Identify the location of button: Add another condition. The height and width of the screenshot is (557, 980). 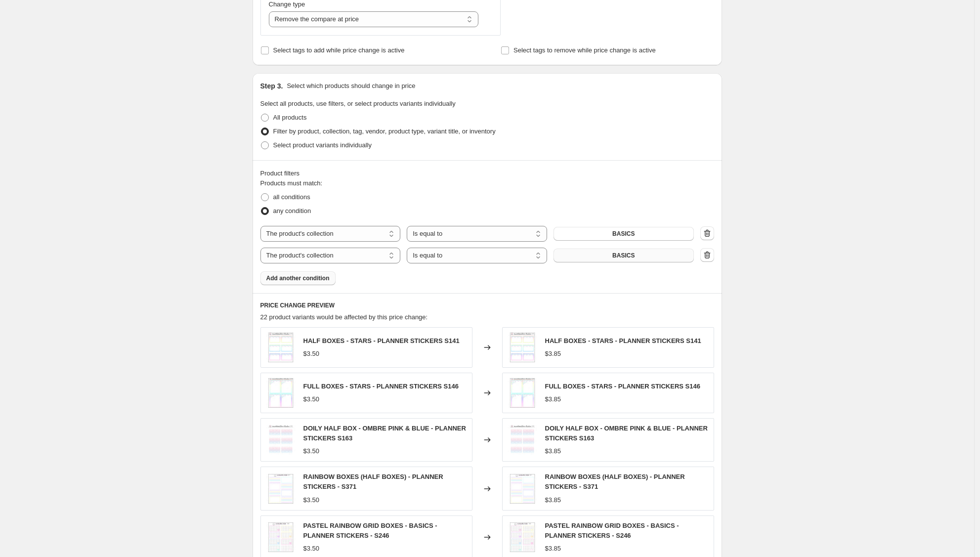
(298, 278).